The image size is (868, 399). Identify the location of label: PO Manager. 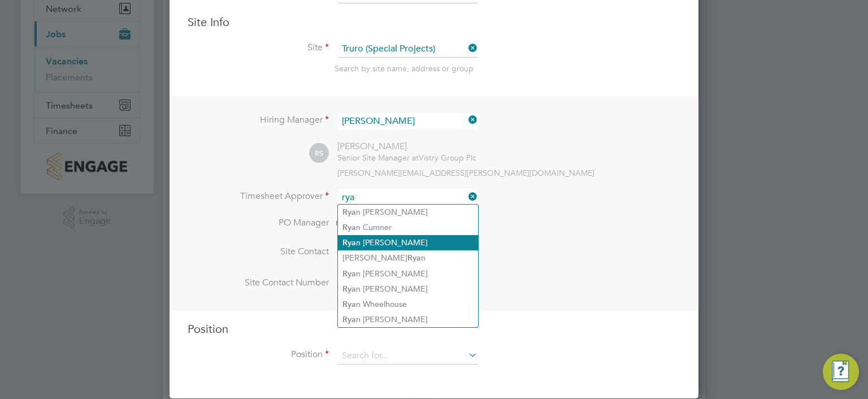
(258, 222).